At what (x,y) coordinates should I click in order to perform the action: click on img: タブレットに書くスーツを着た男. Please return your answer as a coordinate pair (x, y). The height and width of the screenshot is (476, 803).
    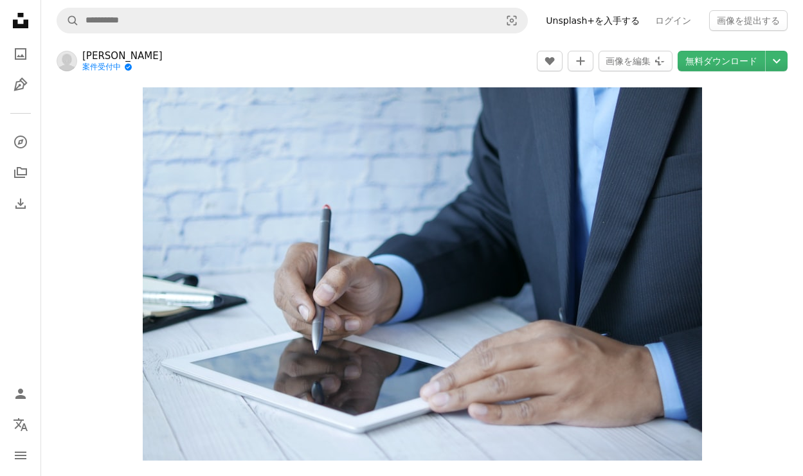
    Looking at the image, I should click on (422, 274).